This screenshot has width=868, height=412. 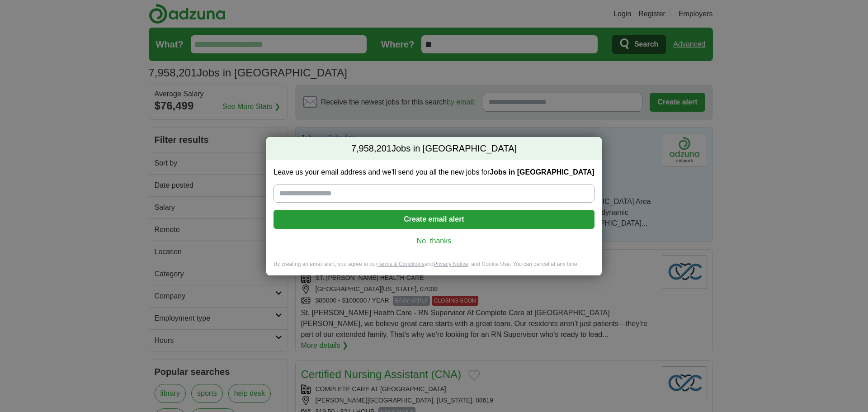 I want to click on a: Terms & Conditions, so click(x=401, y=264).